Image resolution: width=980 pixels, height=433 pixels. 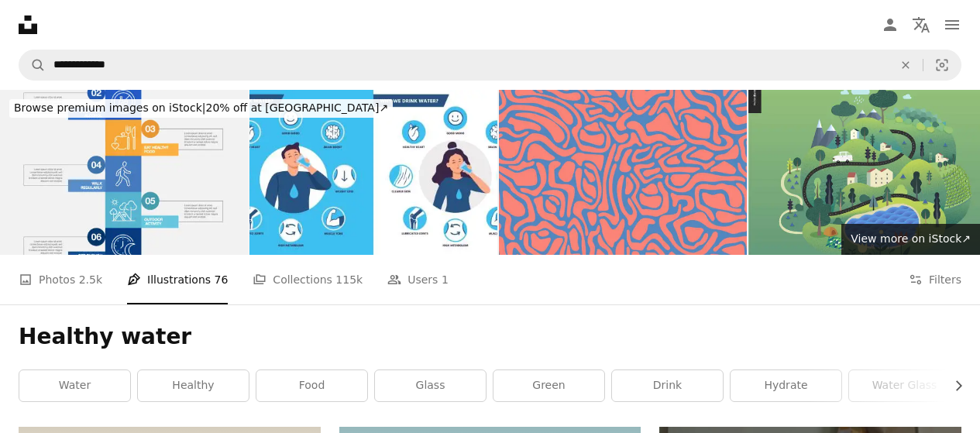 What do you see at coordinates (904, 386) in the screenshot?
I see `a: water glass` at bounding box center [904, 386].